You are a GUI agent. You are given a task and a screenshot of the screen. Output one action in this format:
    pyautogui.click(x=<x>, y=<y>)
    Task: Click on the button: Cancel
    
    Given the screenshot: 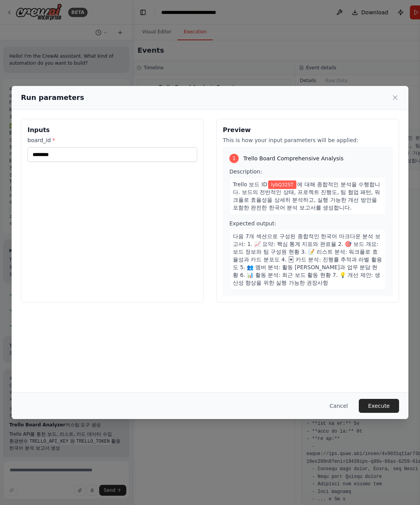 What is the action you would take?
    pyautogui.click(x=339, y=406)
    